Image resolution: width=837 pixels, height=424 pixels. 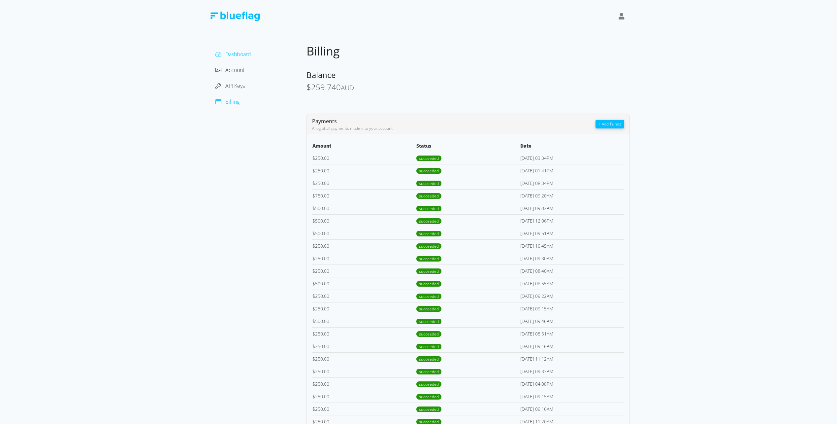 What do you see at coordinates (227, 102) in the screenshot?
I see `a: Billing` at bounding box center [227, 102].